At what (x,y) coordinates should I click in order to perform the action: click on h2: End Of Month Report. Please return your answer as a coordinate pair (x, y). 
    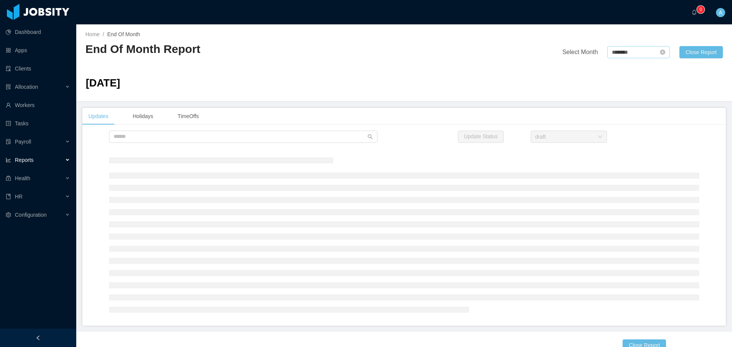
    Looking at the image, I should click on (245, 49).